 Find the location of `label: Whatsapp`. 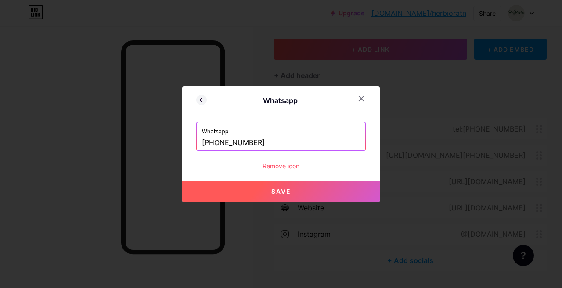

label: Whatsapp is located at coordinates (281, 129).